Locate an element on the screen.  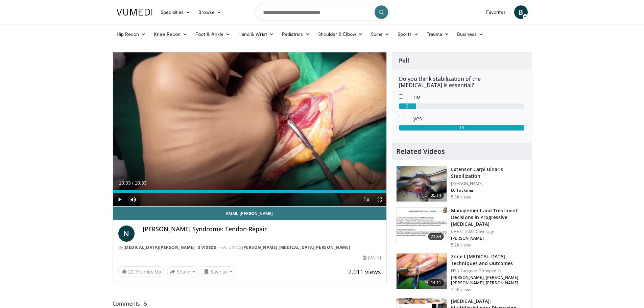
dd: no is located at coordinates (469, 97).